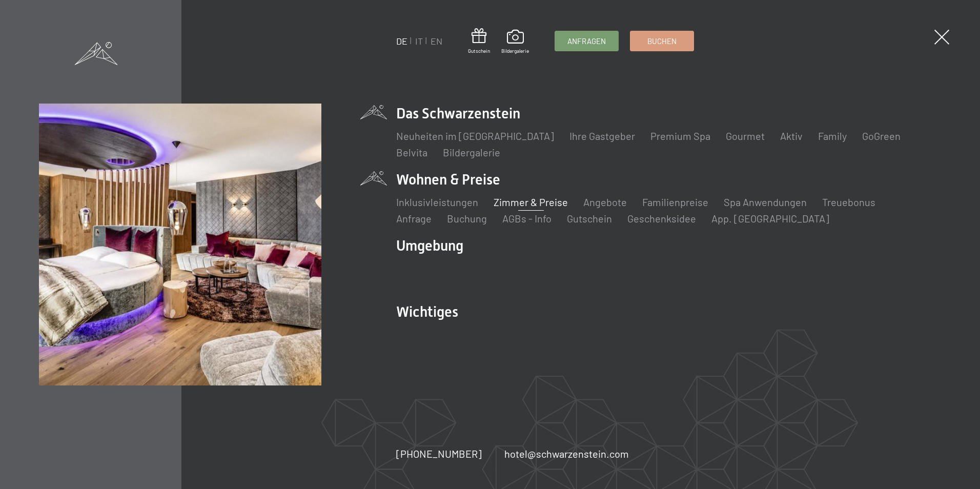 This screenshot has width=980, height=489. I want to click on a: AGBs - Info, so click(527, 218).